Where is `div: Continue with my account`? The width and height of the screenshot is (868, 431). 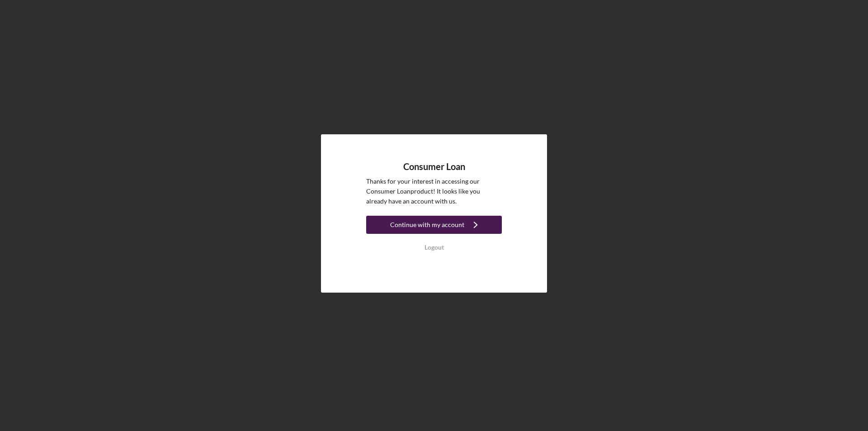
div: Continue with my account is located at coordinates (427, 225).